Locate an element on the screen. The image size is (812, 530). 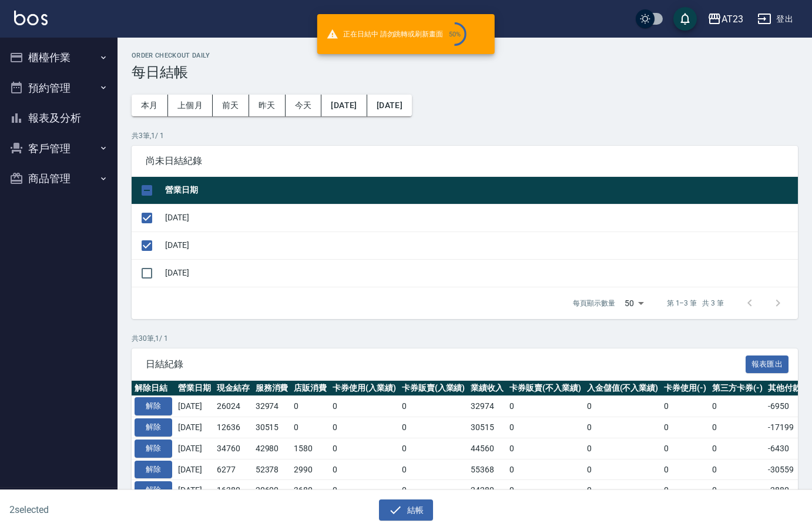
td: 2990 is located at coordinates (310, 470).